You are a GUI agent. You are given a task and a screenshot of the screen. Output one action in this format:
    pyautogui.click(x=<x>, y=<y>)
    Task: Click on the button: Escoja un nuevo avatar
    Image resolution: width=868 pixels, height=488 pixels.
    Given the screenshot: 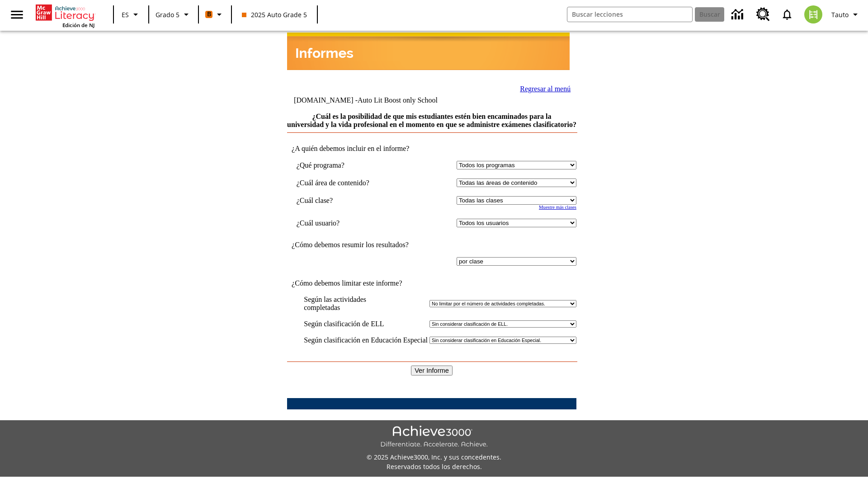 What is the action you would take?
    pyautogui.click(x=813, y=15)
    